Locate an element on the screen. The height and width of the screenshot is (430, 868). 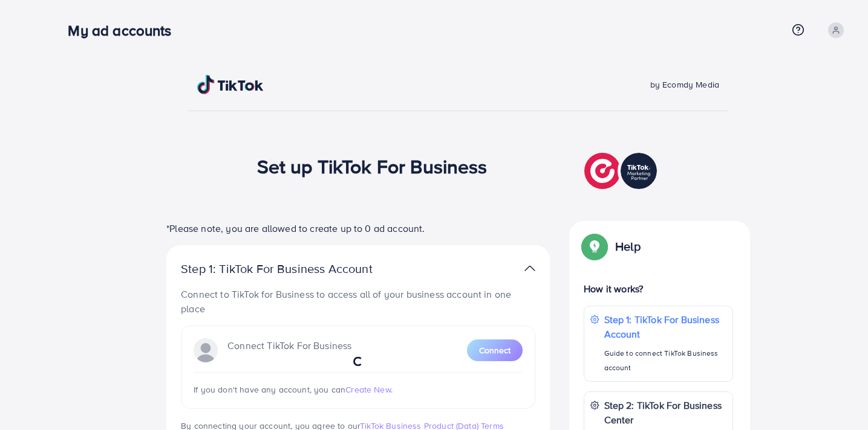
h1: Set up TikTok For Business is located at coordinates (371, 166).